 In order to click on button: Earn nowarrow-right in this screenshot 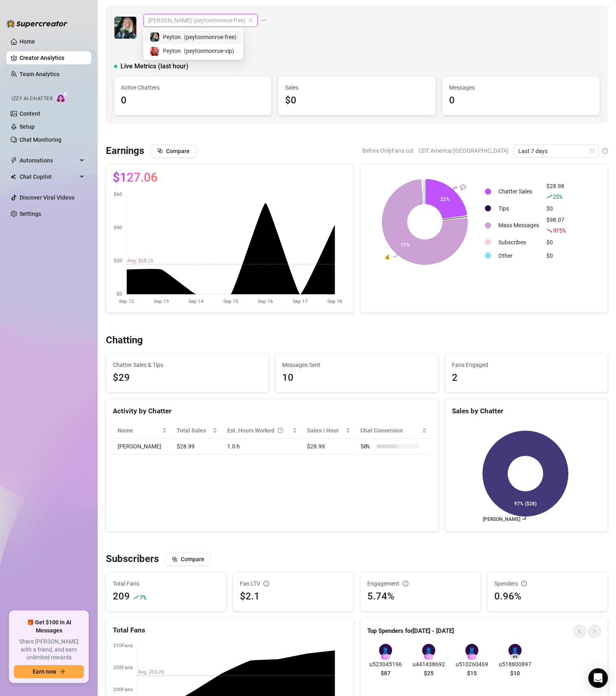, I will do `click(49, 672)`.